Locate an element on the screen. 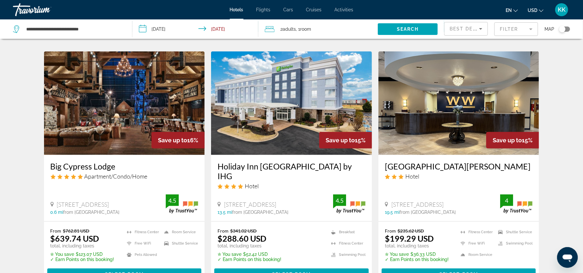 Image resolution: width=583 pixels, height=273 pixels. span: , 1 is located at coordinates (303, 29).